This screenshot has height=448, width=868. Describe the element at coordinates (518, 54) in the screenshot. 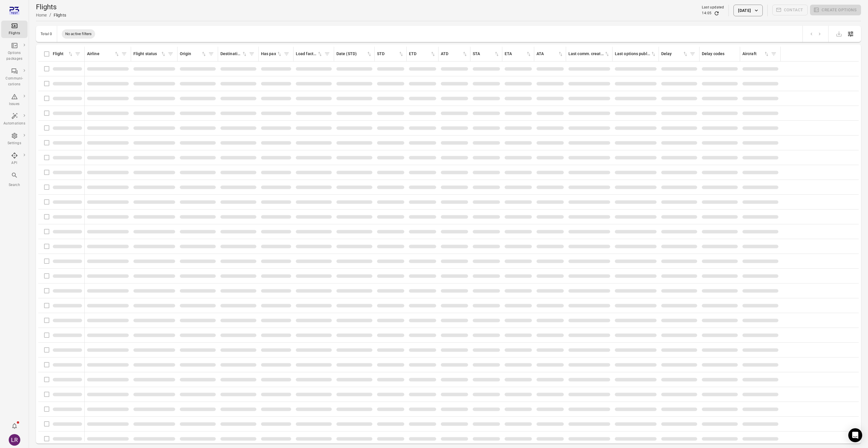

I see `div: Sort by ETA in ascending order` at that location.